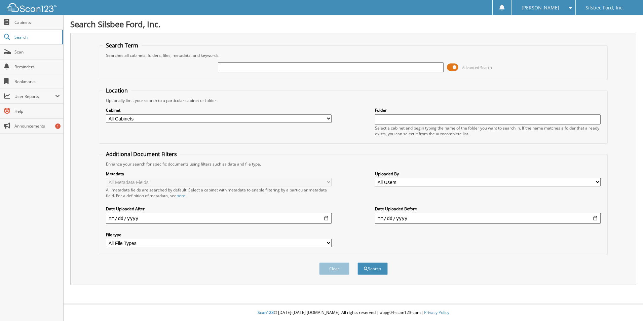 This screenshot has width=643, height=321. Describe the element at coordinates (37, 111) in the screenshot. I see `span: Help` at that location.